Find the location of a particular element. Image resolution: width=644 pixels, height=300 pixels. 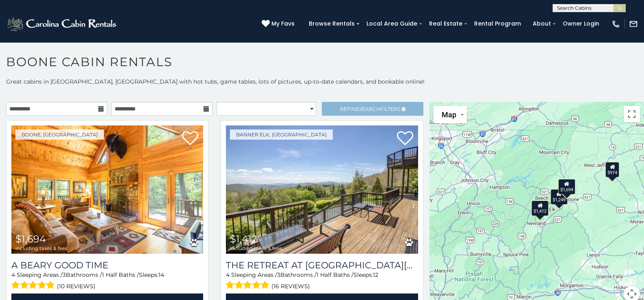

img: The Retreat at Mountain Meadows is located at coordinates (322, 189).